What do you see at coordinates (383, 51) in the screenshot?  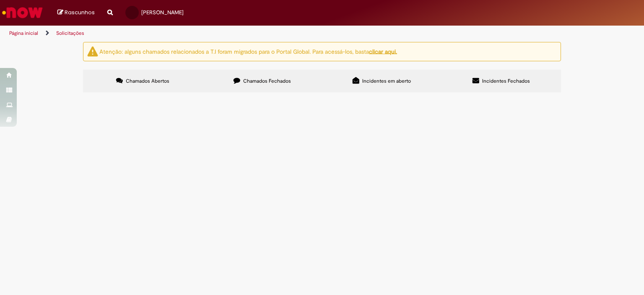 I see `u: clicar aqui.` at bounding box center [383, 51].